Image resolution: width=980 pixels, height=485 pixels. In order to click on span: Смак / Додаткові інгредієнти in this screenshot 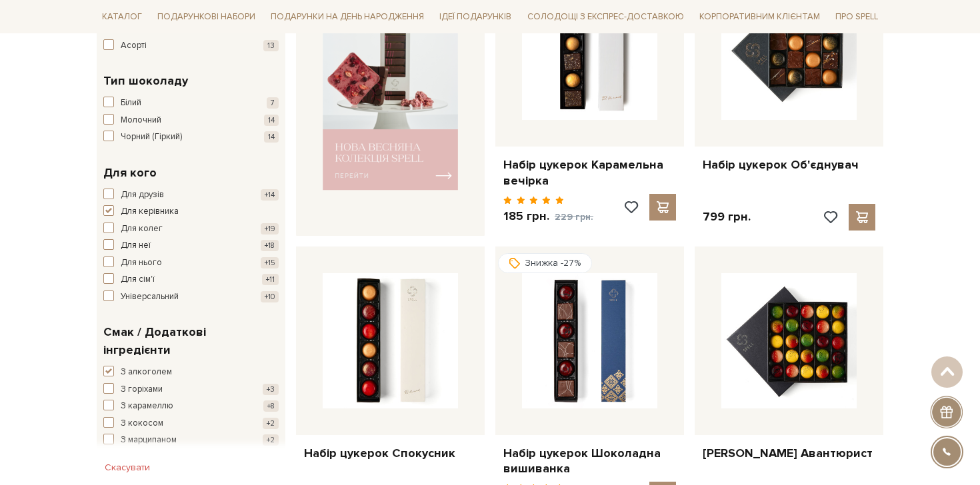, I will do `click(190, 341)`.